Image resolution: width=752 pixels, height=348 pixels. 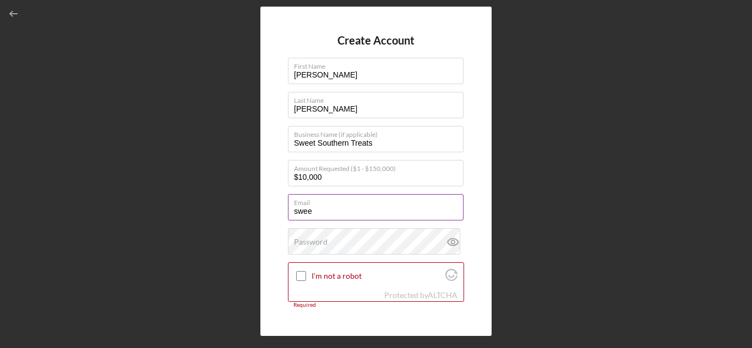 I want to click on h4: Create Account, so click(x=376, y=40).